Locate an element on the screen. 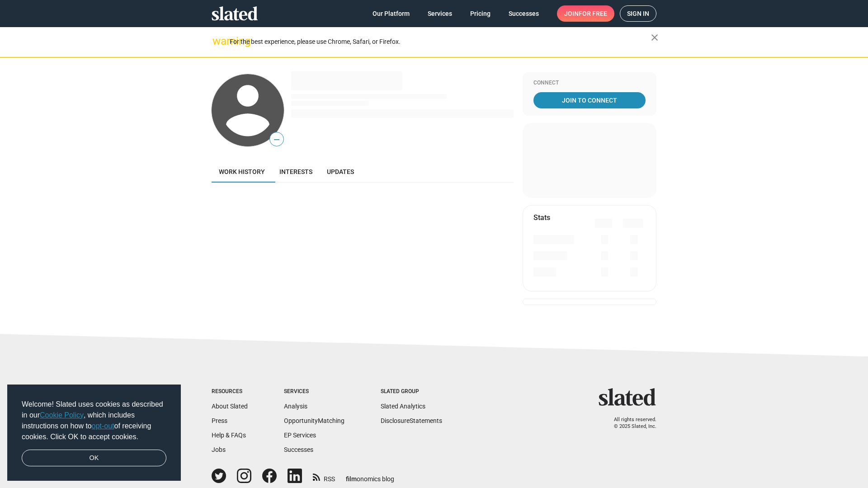 This screenshot has width=868, height=488. a: dismiss cookie message is located at coordinates (94, 459).